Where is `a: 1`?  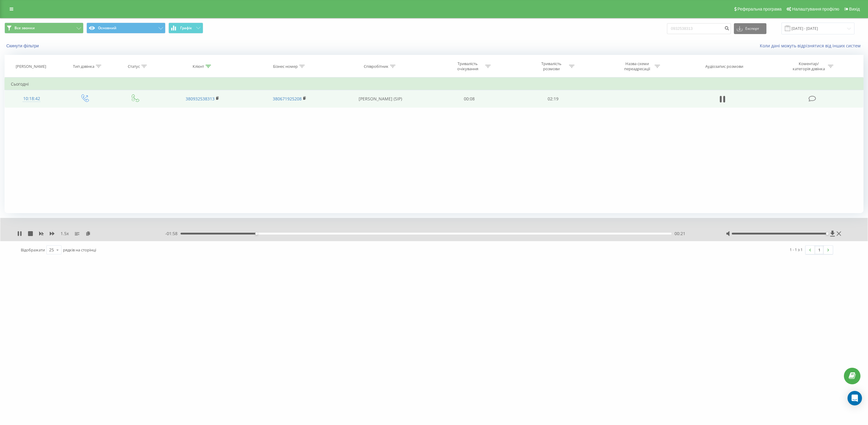 a: 1 is located at coordinates (819, 250).